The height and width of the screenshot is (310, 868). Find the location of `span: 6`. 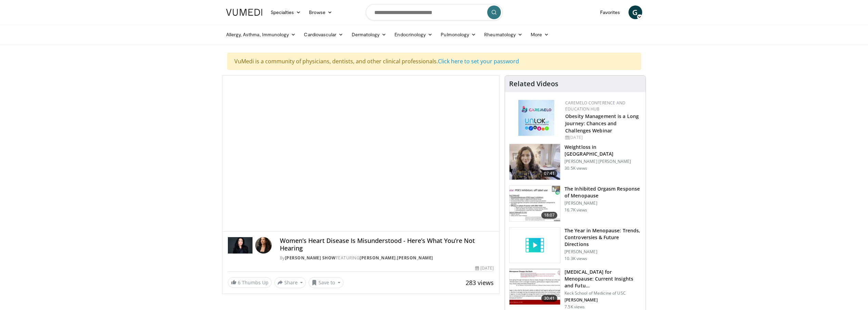

span: 6 is located at coordinates (239, 282).